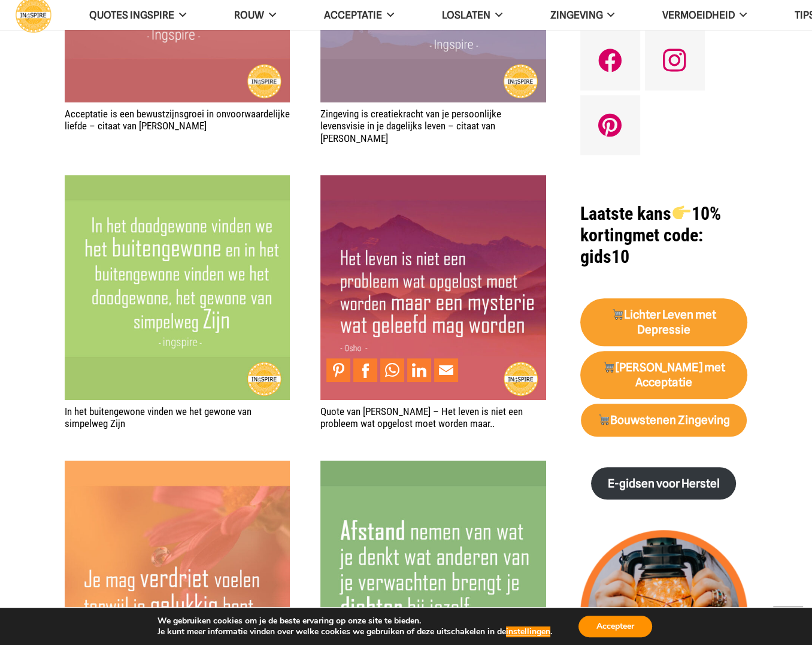 This screenshot has width=812, height=645. I want to click on a: Ingspire quote: Afstand nemen van wat je denkt wat anderen van je verwachten brengt je dichter bi..., so click(433, 467).